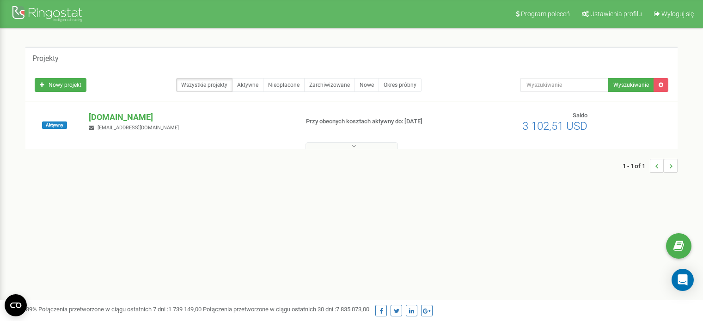  What do you see at coordinates (286, 309) in the screenshot?
I see `span: Połączenia przetworzone w ciągu ostatnich 30 dni :` at bounding box center [286, 309].